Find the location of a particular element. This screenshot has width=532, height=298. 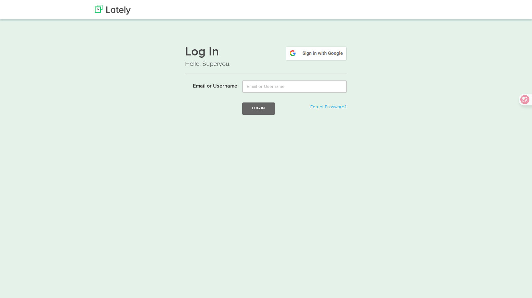

a: Forgot Password? is located at coordinates (328, 107).